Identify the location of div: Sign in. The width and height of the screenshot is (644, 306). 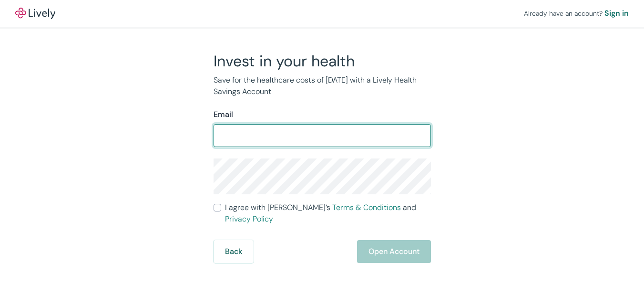
(617, 14).